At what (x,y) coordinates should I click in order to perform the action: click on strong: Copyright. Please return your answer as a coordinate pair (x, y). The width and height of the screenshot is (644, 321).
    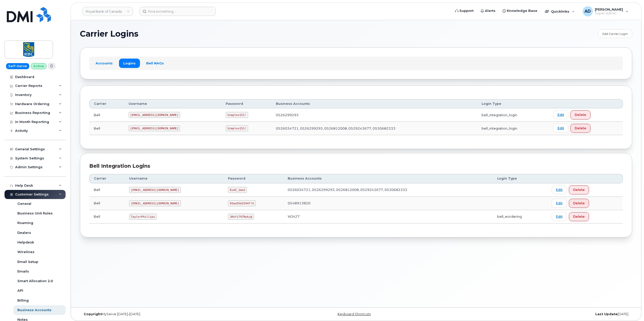
    Looking at the image, I should click on (93, 314).